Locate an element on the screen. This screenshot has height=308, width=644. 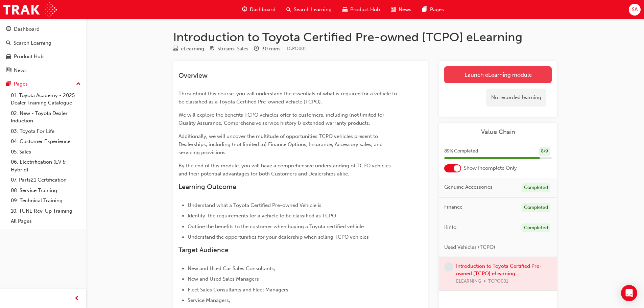
div: Type is located at coordinates (189, 49).